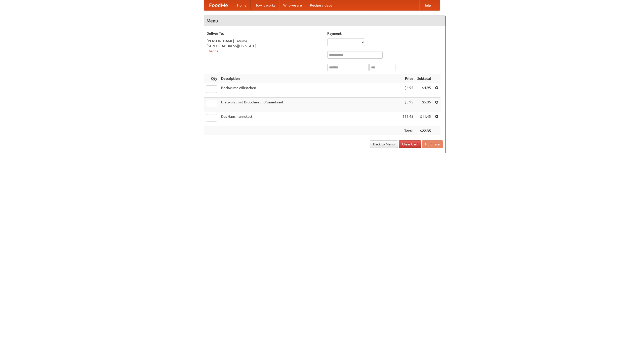 The height and width of the screenshot is (356, 644). Describe the element at coordinates (211, 78) in the screenshot. I see `th: Qty` at that location.